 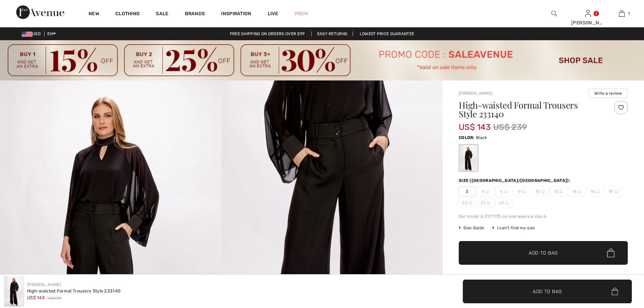 I want to click on span: 18, so click(x=613, y=191).